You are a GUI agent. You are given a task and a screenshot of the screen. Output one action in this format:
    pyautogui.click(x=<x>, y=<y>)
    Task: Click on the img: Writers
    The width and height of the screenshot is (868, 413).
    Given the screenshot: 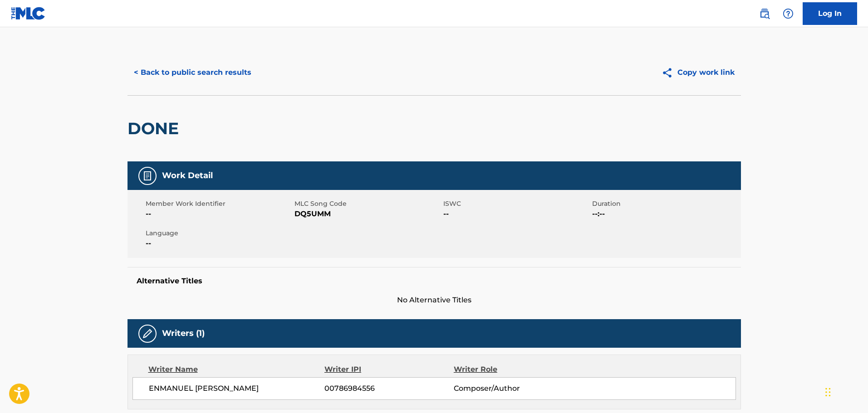 What is the action you would take?
    pyautogui.click(x=147, y=334)
    